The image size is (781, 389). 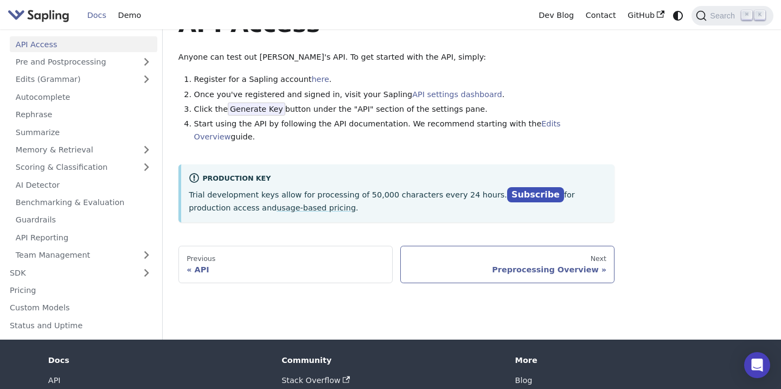 I want to click on a: Rephrase, so click(x=84, y=114).